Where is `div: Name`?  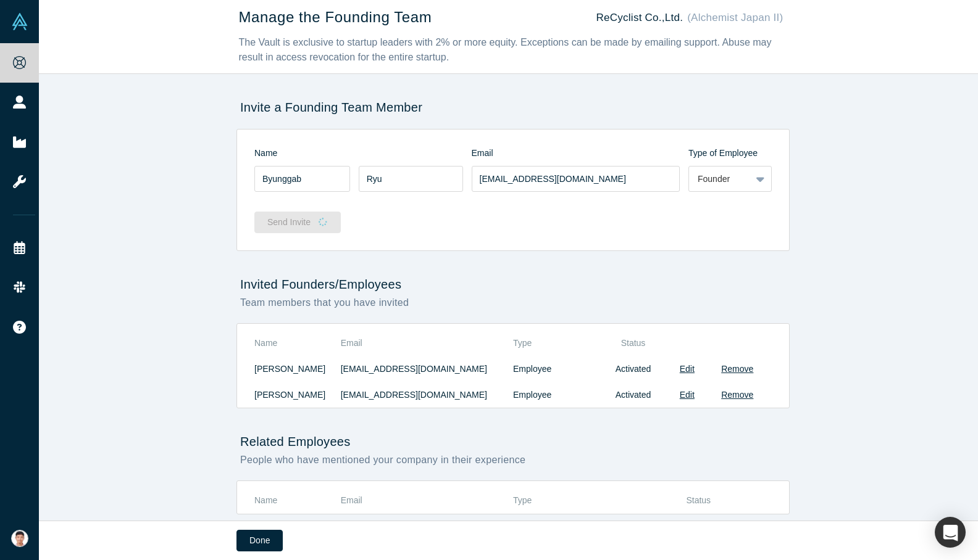
div: Name is located at coordinates (363, 153).